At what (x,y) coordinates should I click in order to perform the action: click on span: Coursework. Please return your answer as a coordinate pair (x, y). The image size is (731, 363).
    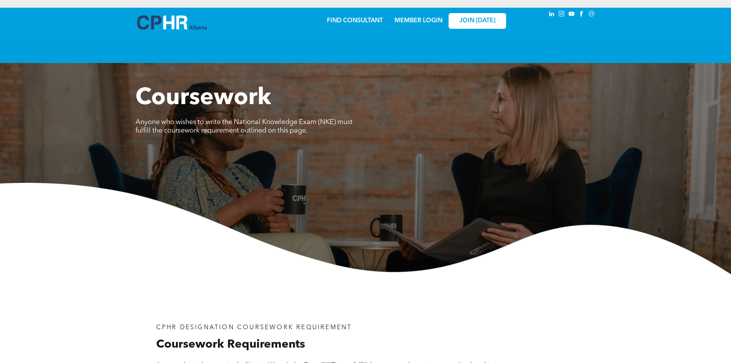
    Looking at the image, I should click on (203, 98).